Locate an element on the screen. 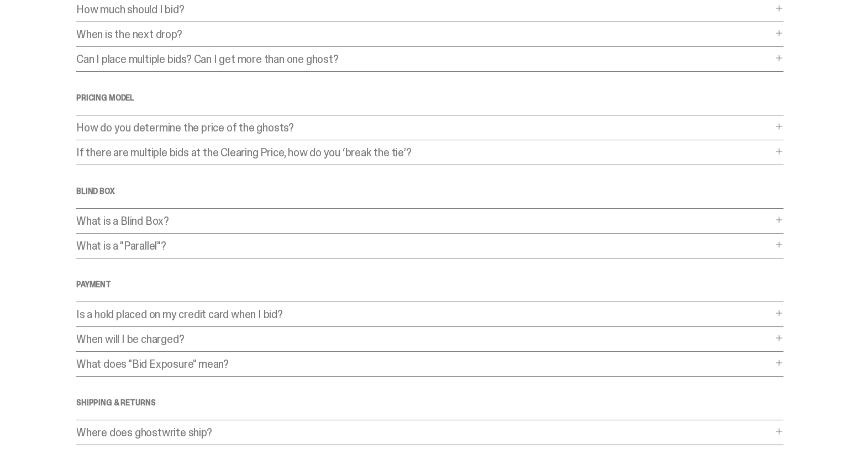 The image size is (868, 449). h4: Payment is located at coordinates (430, 284).